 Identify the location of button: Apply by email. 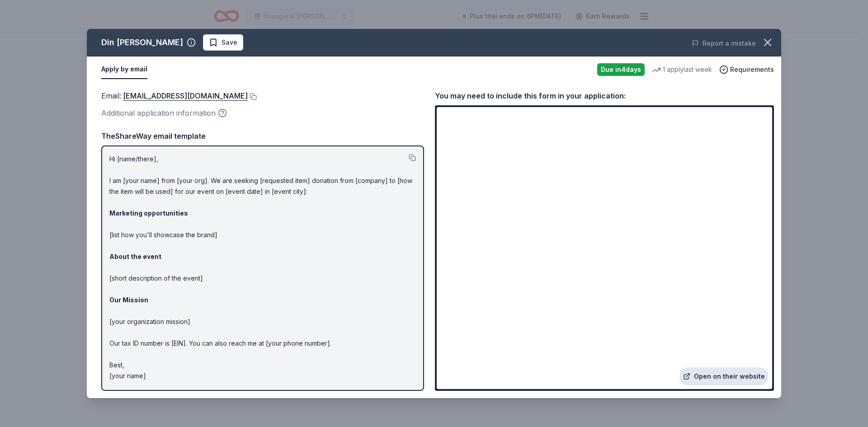
(124, 69).